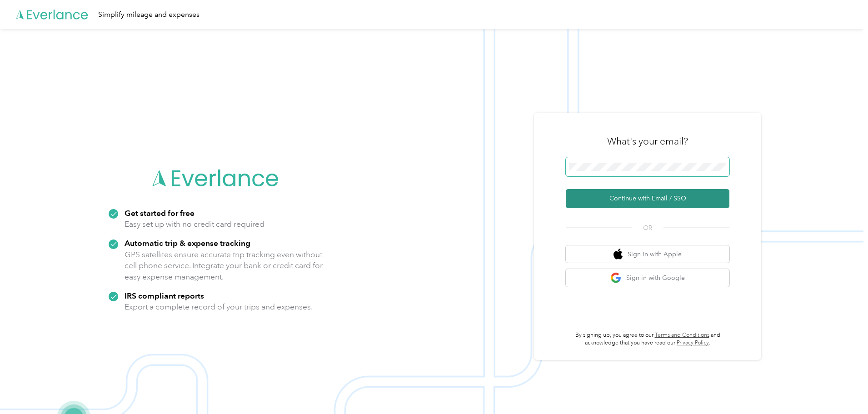 The height and width of the screenshot is (414, 868). What do you see at coordinates (647, 227) in the screenshot?
I see `span: OR` at bounding box center [647, 227].